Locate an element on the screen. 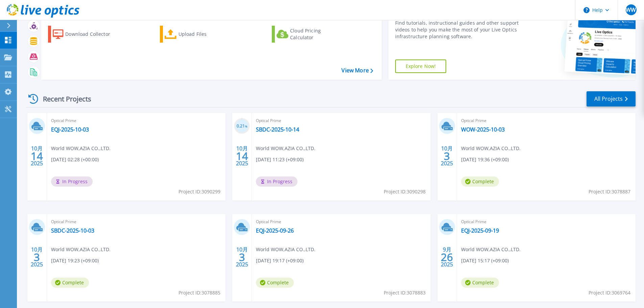 The height and width of the screenshot is (308, 644). a: WOW-2025-10-03 is located at coordinates (483, 129).